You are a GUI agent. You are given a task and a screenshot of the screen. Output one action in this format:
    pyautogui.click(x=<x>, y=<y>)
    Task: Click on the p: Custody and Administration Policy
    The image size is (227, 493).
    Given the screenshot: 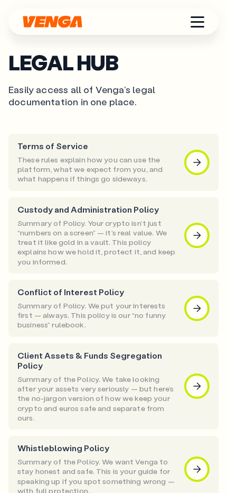 What is the action you would take?
    pyautogui.click(x=98, y=209)
    